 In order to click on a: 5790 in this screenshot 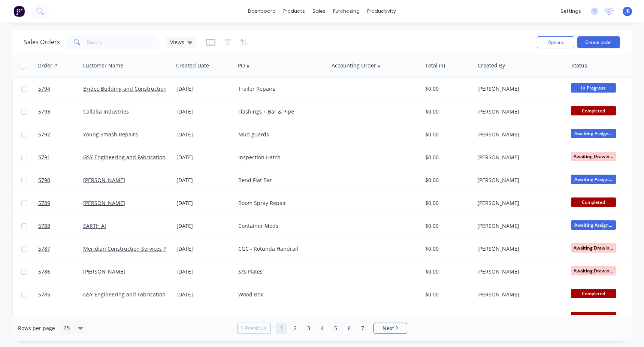, I will do `click(61, 180)`.